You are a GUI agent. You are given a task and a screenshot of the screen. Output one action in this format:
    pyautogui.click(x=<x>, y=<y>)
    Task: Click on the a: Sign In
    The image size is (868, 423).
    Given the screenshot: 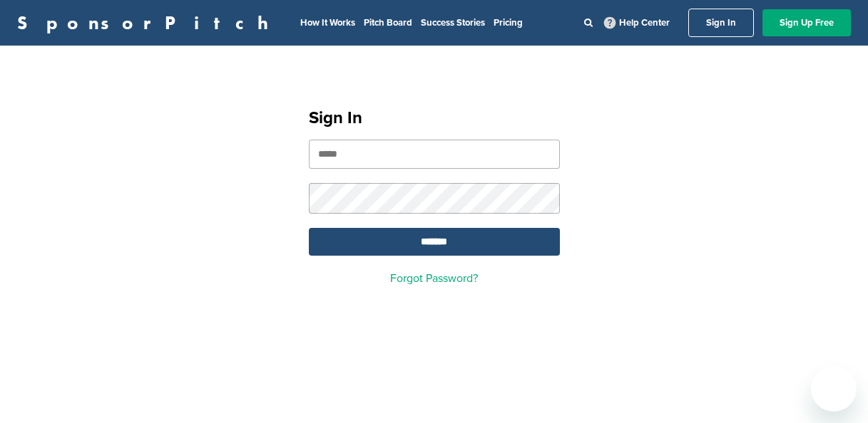 What is the action you would take?
    pyautogui.click(x=721, y=23)
    